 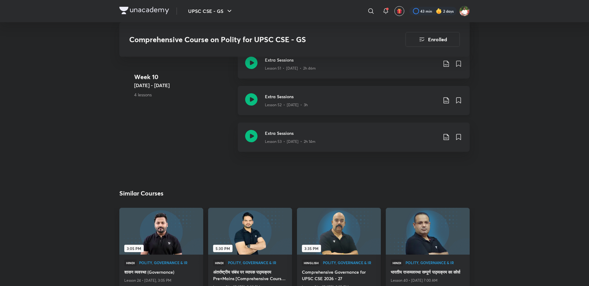 What do you see at coordinates (250, 39) in the screenshot?
I see `h3: Comprehensive Course on Polity for UPSC CSE - GS` at bounding box center [250, 39].